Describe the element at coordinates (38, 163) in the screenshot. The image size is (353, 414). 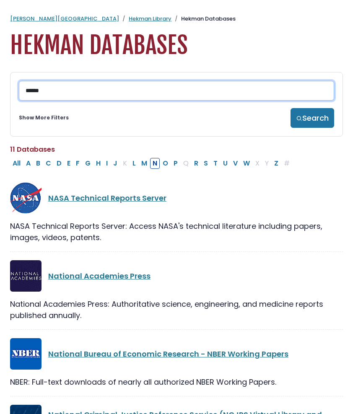
I see `button: Filter Results B` at that location.